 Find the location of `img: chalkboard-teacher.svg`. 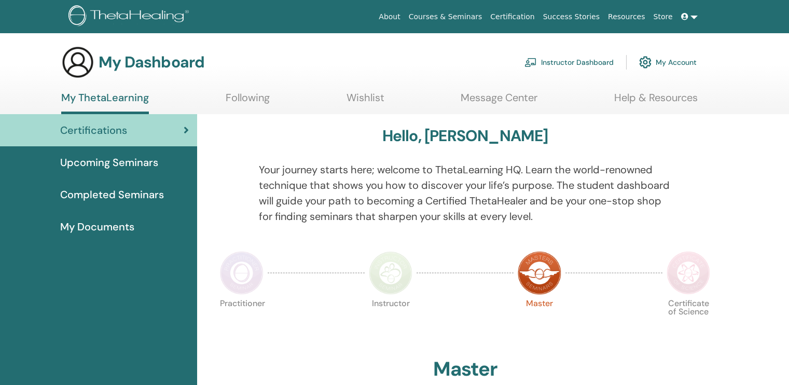

img: chalkboard-teacher.svg is located at coordinates (531, 62).